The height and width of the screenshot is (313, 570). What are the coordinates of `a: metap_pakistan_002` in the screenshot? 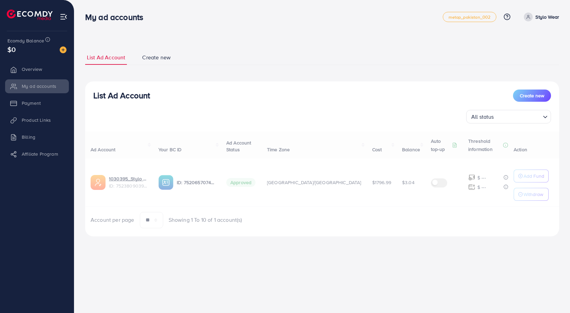 It's located at (470, 17).